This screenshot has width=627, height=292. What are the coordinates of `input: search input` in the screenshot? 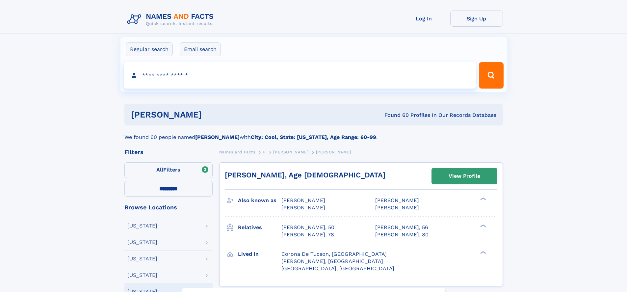 It's located at (300, 75).